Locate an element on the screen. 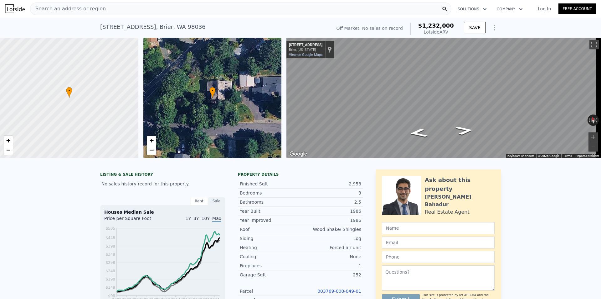 The height and width of the screenshot is (299, 601). div: Sale is located at coordinates (217, 201).